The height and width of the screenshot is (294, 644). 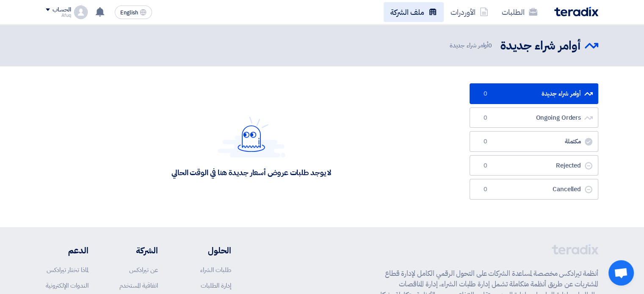 I want to click on span: English, so click(x=129, y=13).